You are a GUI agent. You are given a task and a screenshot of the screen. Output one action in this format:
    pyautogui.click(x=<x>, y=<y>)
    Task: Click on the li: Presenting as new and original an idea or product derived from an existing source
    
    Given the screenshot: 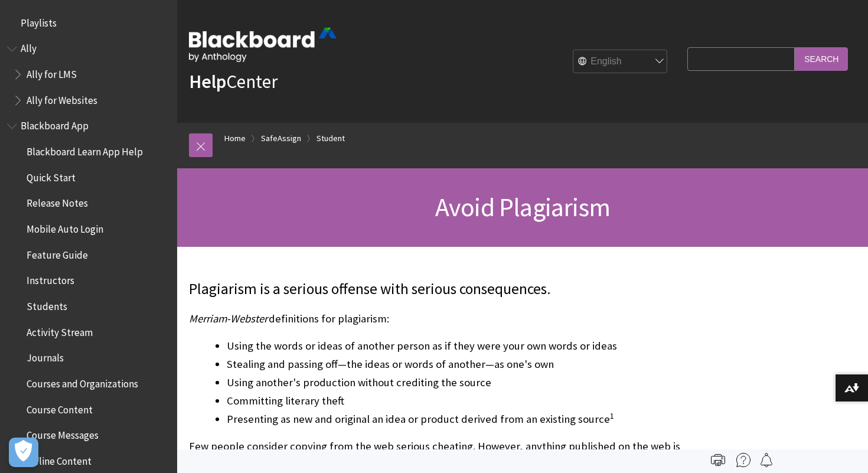 What is the action you would take?
    pyautogui.click(x=454, y=420)
    